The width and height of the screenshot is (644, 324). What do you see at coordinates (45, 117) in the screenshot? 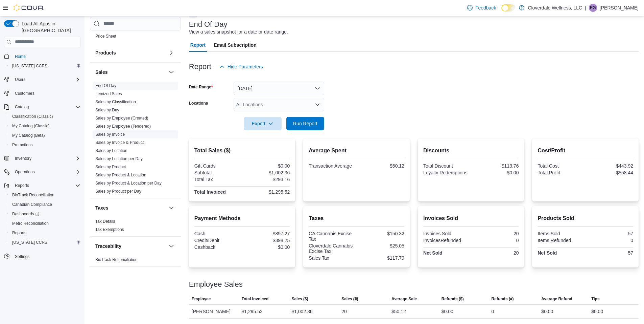
I see `span: Classification (Classic)` at bounding box center [45, 117].